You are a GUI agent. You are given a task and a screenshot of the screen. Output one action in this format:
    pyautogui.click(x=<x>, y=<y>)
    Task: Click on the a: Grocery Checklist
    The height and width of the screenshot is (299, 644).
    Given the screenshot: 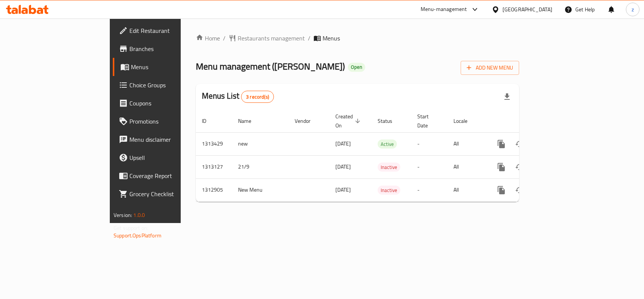 What is the action you would take?
    pyautogui.click(x=165, y=194)
    